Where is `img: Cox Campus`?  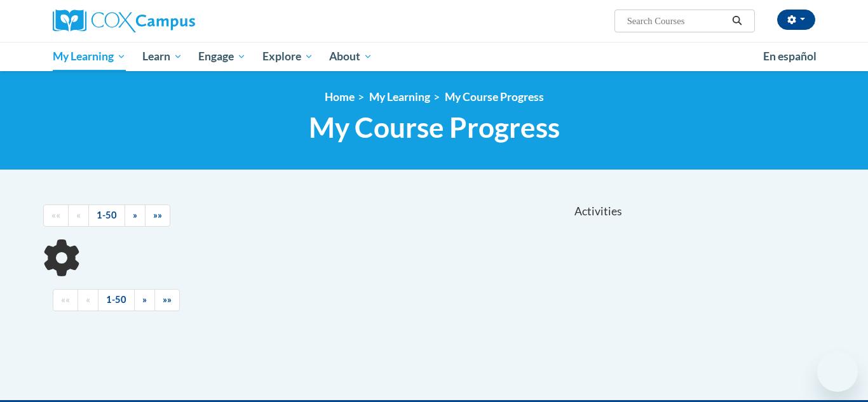 img: Cox Campus is located at coordinates (124, 21).